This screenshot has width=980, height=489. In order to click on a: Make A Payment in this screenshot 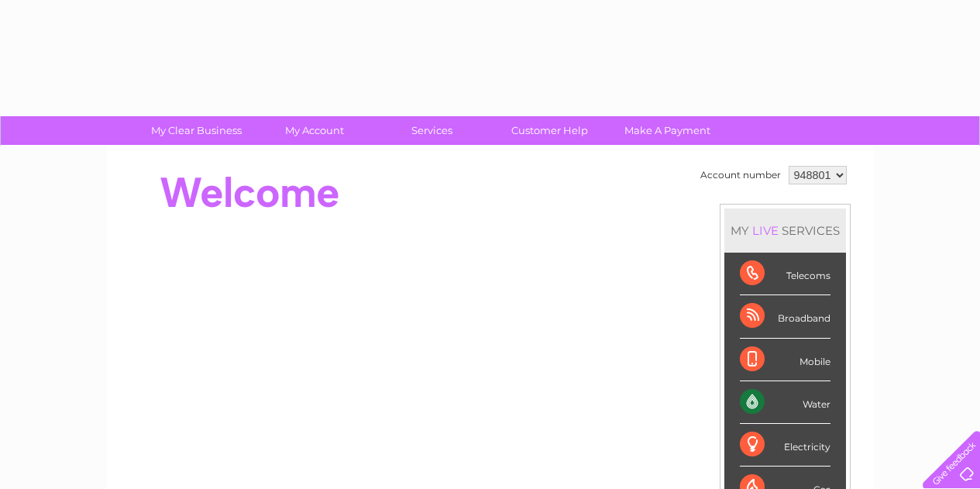, I will do `click(667, 130)`.